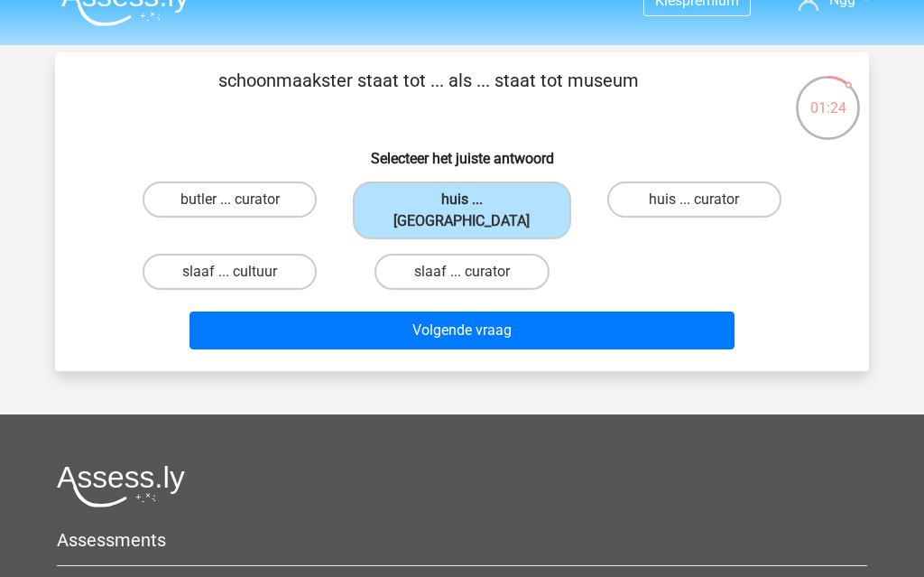 This screenshot has width=924, height=577. What do you see at coordinates (230, 200) in the screenshot?
I see `label: butler ... curator` at bounding box center [230, 200].